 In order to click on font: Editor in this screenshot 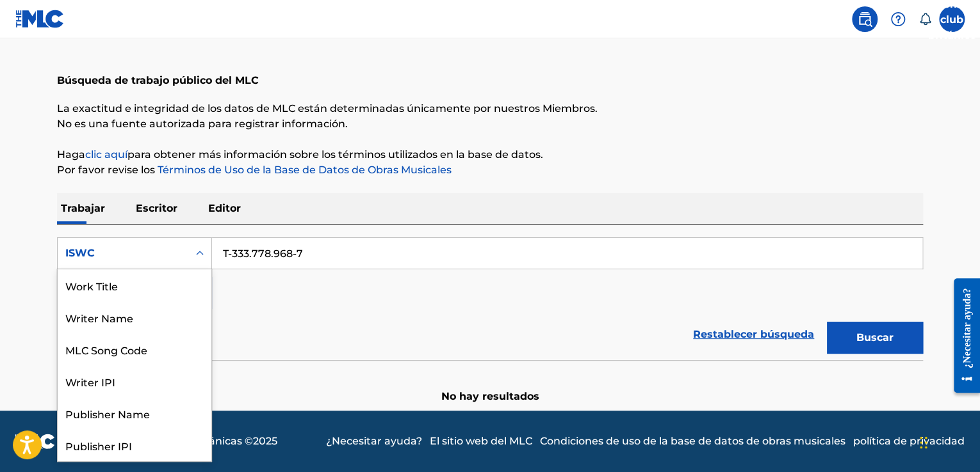, I will do `click(224, 208)`.